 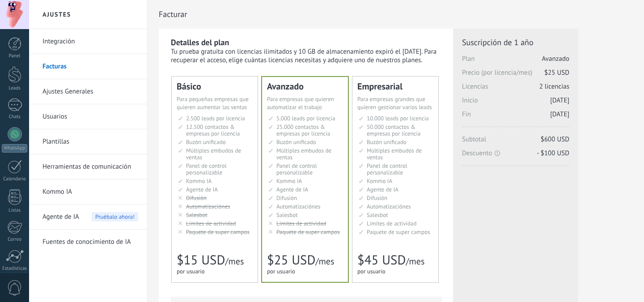 What do you see at coordinates (115, 217) in the screenshot?
I see `span: Pruébalo ahora!` at bounding box center [115, 217].